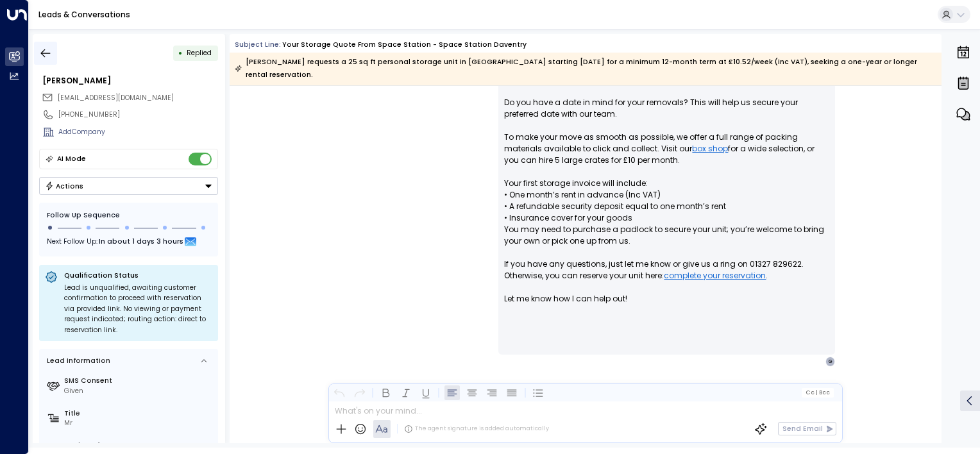  Describe the element at coordinates (258, 45) in the screenshot. I see `span: Subject Line:` at that location.